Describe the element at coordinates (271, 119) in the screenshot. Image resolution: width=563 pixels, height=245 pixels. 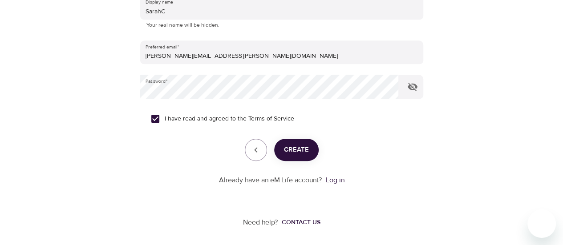
I see `a: Terms of Service` at that location.